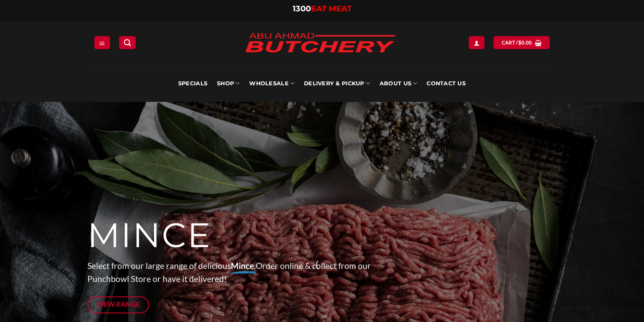  Describe the element at coordinates (118, 304) in the screenshot. I see `span: View Range` at that location.